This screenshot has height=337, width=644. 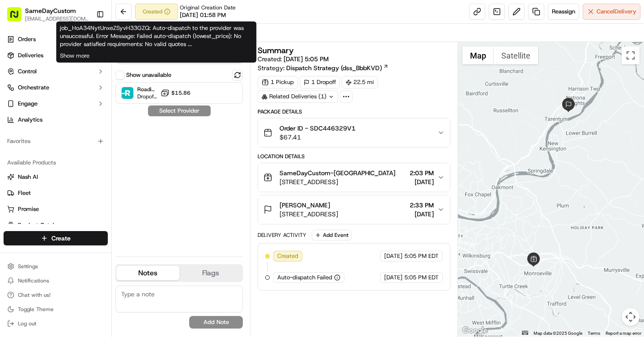 I want to click on a: Report a map error, so click(x=624, y=333).